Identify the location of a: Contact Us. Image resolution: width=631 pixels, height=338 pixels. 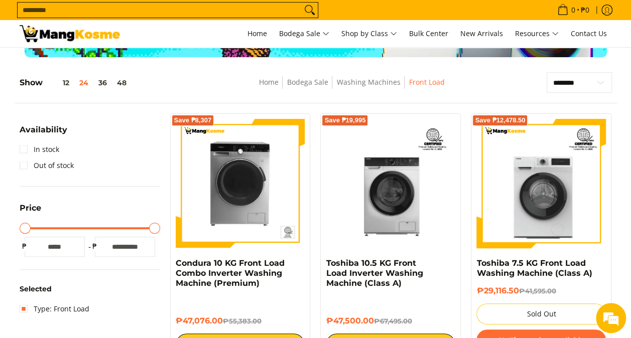
(589, 34).